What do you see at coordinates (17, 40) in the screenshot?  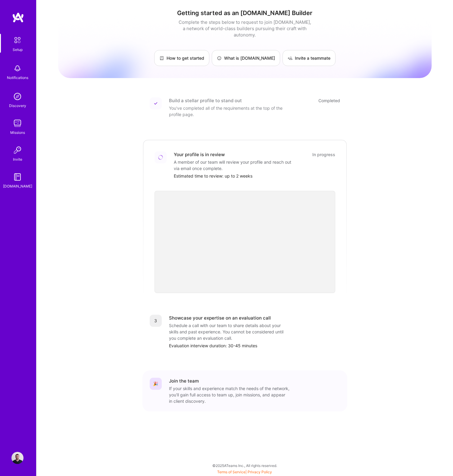 I see `img: setup` at bounding box center [17, 40].